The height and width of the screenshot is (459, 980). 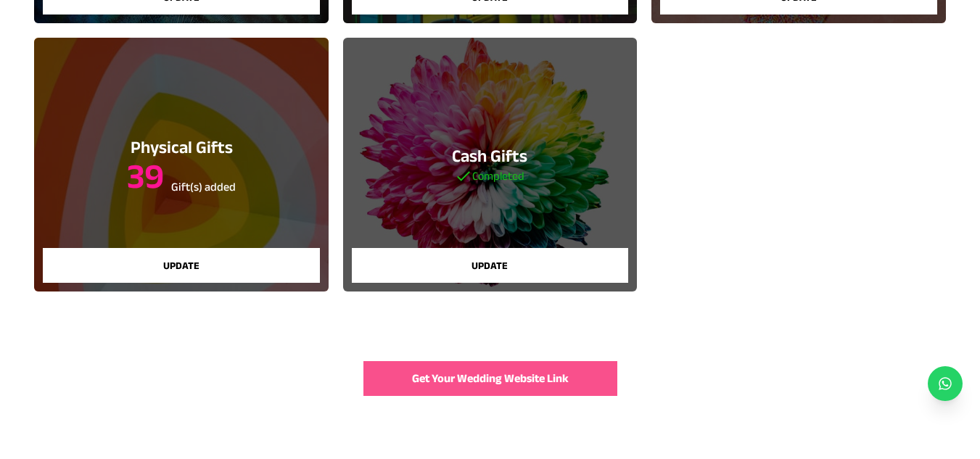 What do you see at coordinates (181, 165) in the screenshot?
I see `a: Physical Gifts39 Gift(s) addedUpdate` at bounding box center [181, 165].